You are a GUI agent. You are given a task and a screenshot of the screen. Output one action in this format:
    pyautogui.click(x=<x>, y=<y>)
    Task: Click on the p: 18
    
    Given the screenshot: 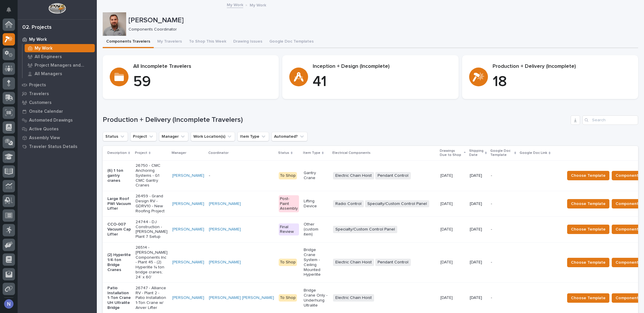 What is the action you would take?
    pyautogui.click(x=562, y=82)
    